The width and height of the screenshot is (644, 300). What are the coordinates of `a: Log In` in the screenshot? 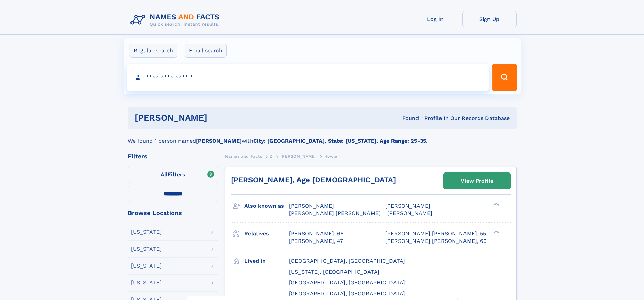 It's located at (436, 19).